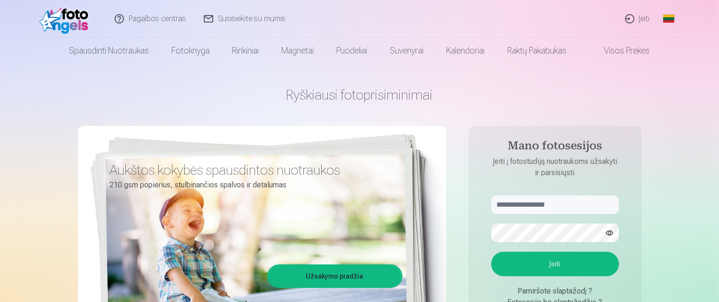 This screenshot has width=719, height=302. I want to click on div: Pamiršote slaptažodį ?, so click(555, 291).